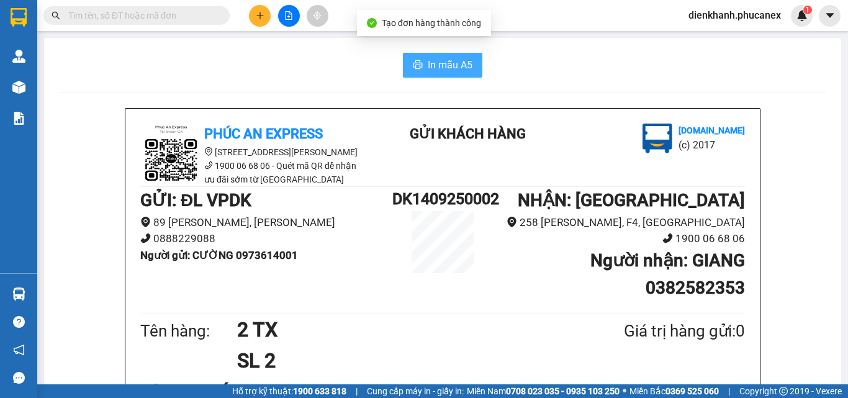 The width and height of the screenshot is (848, 398). I want to click on sup: 1, so click(808, 10).